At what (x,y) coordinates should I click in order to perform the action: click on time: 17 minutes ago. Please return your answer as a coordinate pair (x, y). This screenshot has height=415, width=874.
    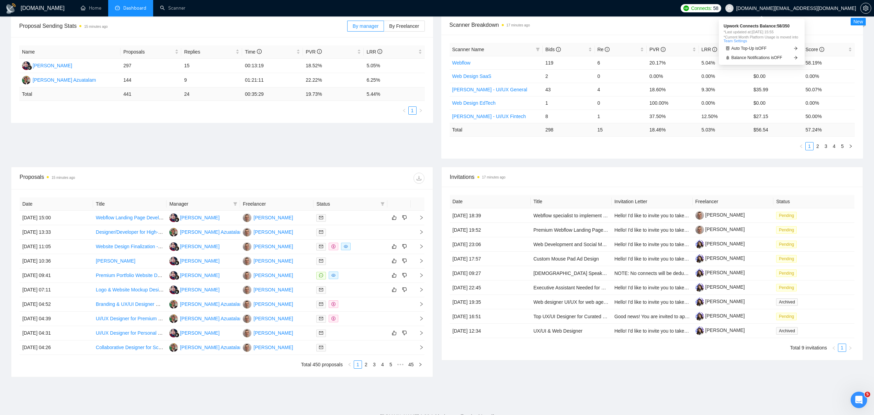
    Looking at the image, I should click on (518, 25).